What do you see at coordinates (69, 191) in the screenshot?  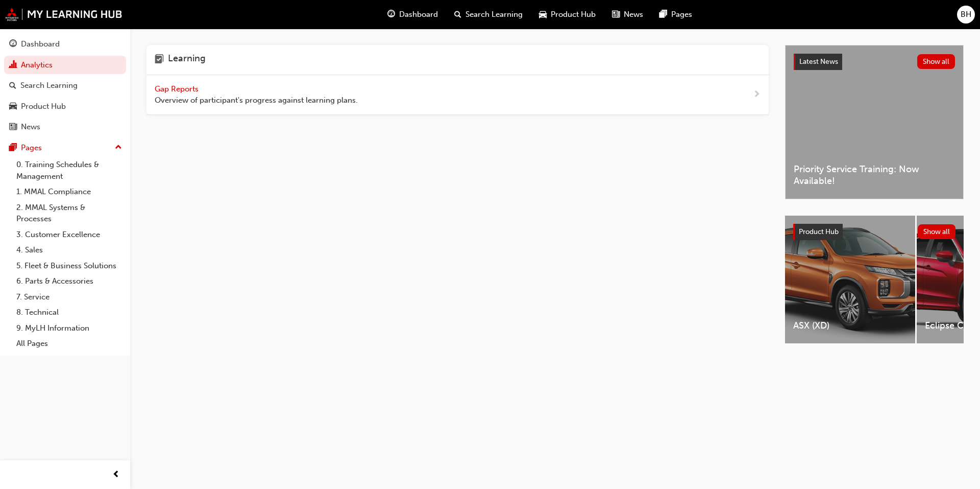 I see `a: 1. MMAL Compliance` at bounding box center [69, 191].